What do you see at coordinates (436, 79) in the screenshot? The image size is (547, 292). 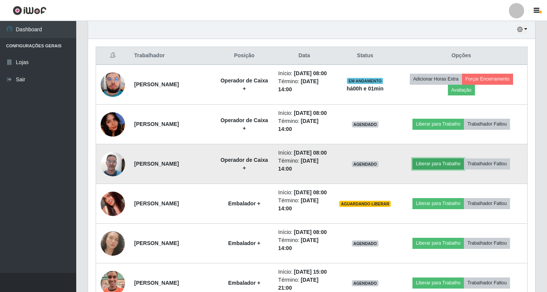 I see `button: Adicionar Horas Extra` at bounding box center [436, 79].